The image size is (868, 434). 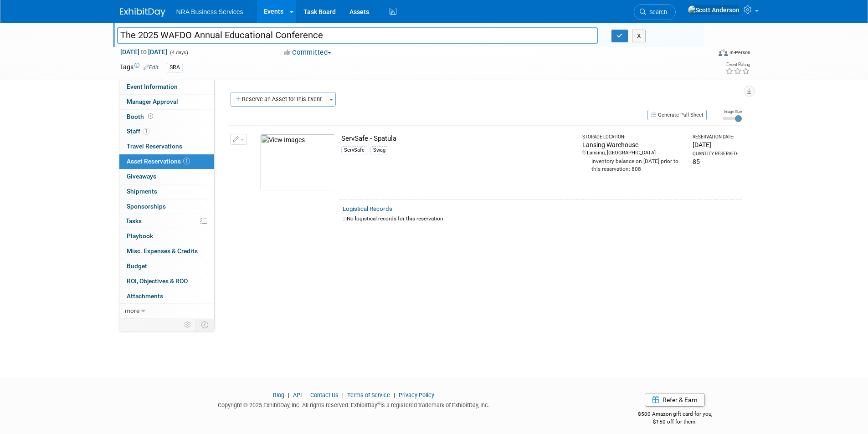 What do you see at coordinates (174, 67) in the screenshot?
I see `div: SRA` at bounding box center [174, 67].